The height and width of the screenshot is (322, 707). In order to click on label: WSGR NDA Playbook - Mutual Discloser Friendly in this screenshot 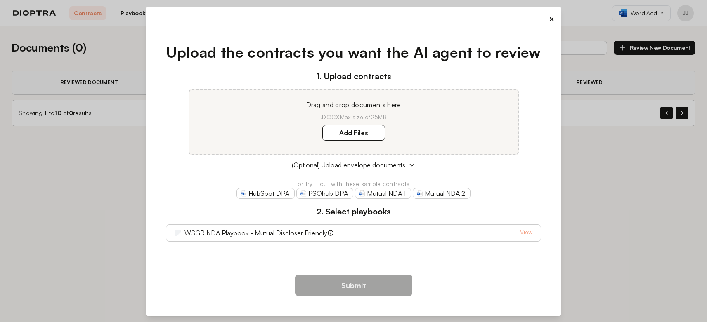, I will do `click(256, 233)`.